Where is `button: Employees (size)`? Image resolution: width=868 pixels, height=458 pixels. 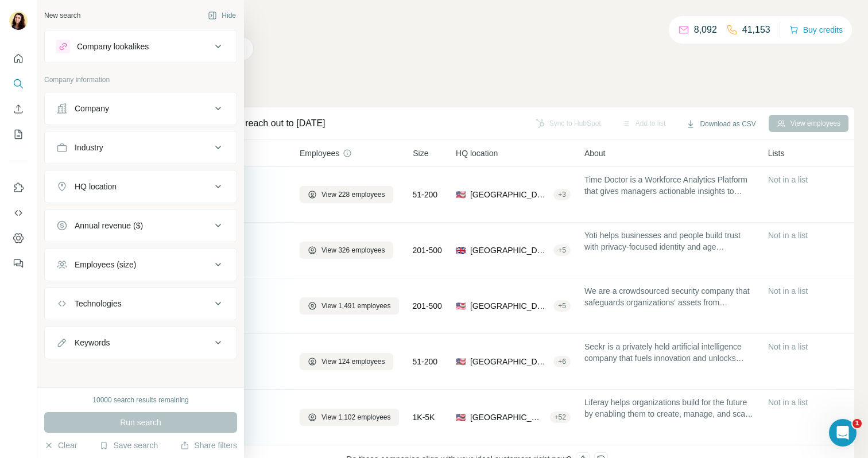 button: Employees (size) is located at coordinates (140, 265).